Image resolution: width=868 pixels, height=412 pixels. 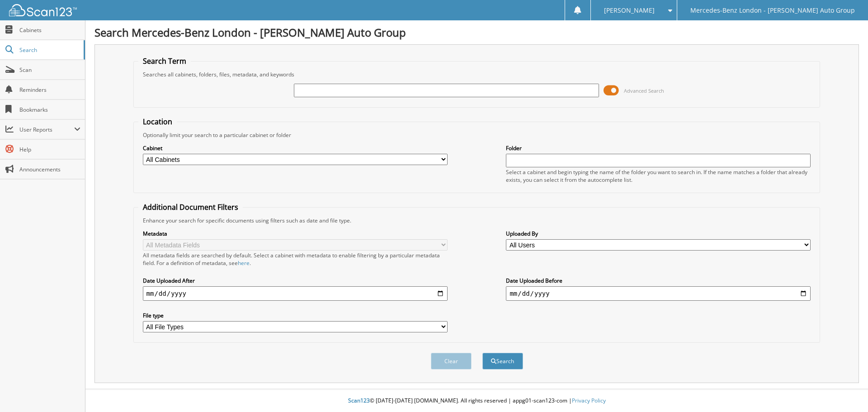 I want to click on a: here, so click(x=243, y=263).